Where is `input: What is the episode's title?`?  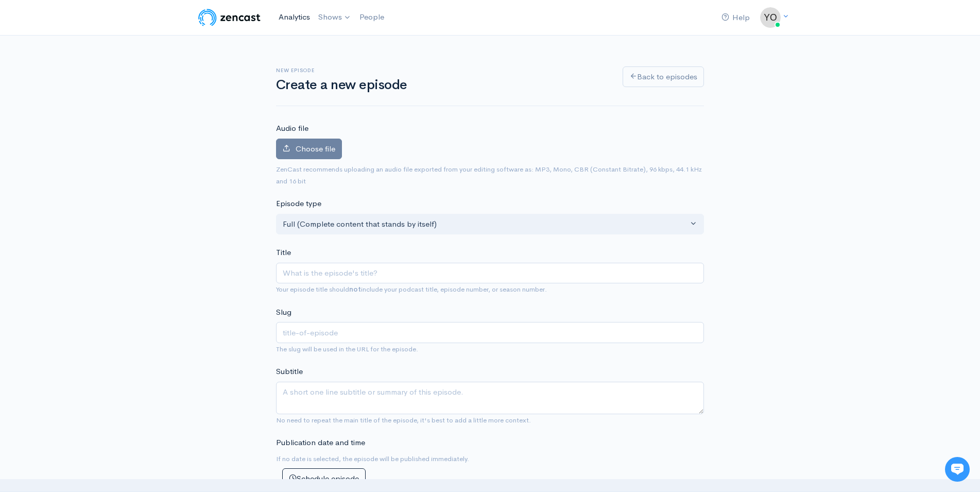 input: What is the episode's title? is located at coordinates (490, 273).